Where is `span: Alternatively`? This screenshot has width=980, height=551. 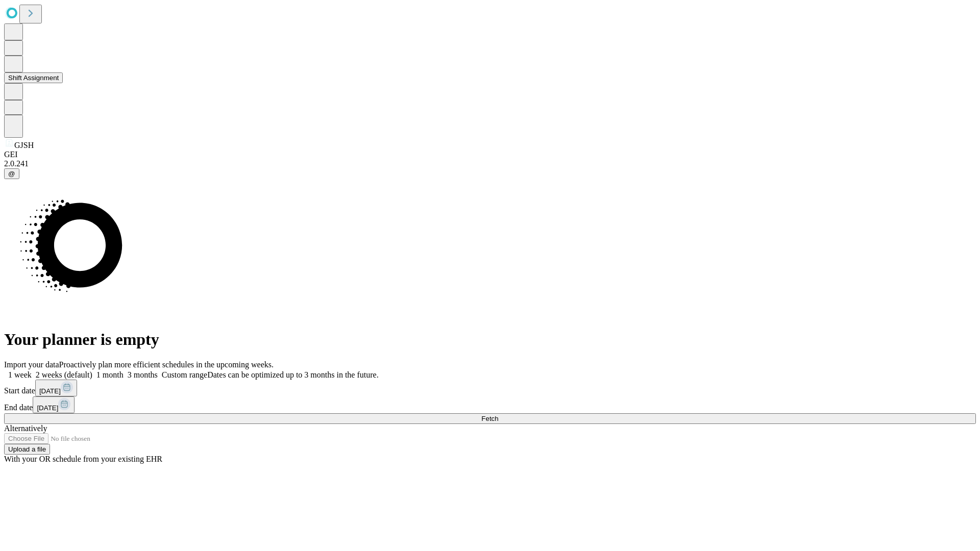 span: Alternatively is located at coordinates (25, 429).